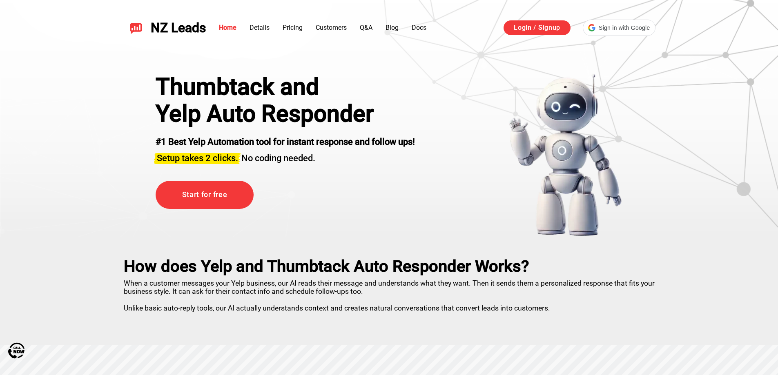 The width and height of the screenshot is (778, 375). Describe the element at coordinates (565, 155) in the screenshot. I see `img: yelp bot` at that location.